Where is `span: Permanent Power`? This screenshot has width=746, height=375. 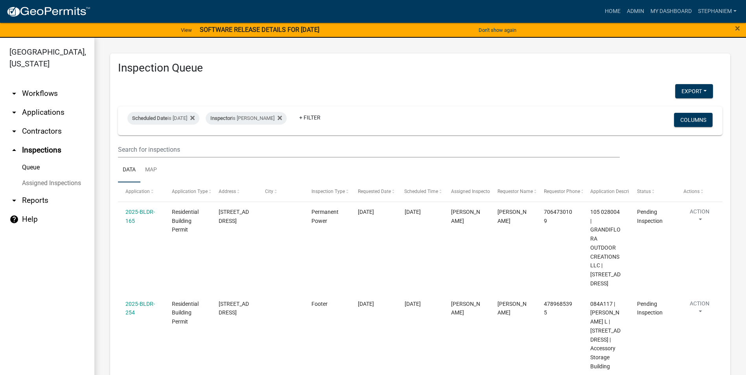
span: Permanent Power is located at coordinates (325, 216).